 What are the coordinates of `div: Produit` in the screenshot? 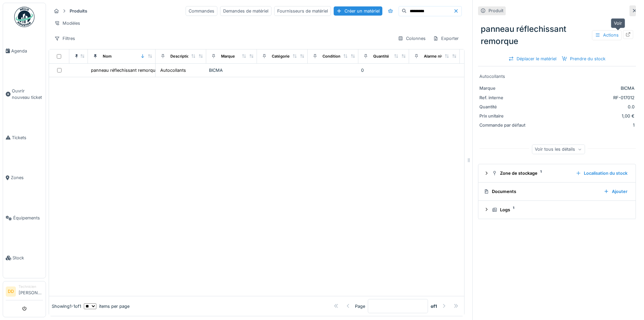 It's located at (496, 10).